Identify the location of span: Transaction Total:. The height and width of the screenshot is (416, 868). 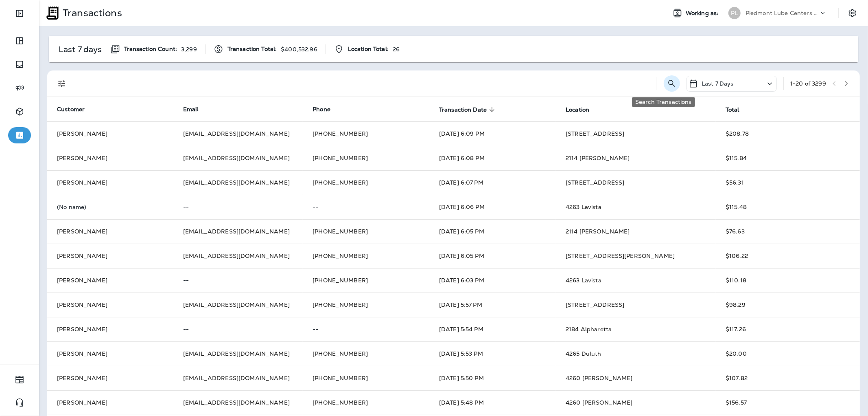
(252, 49).